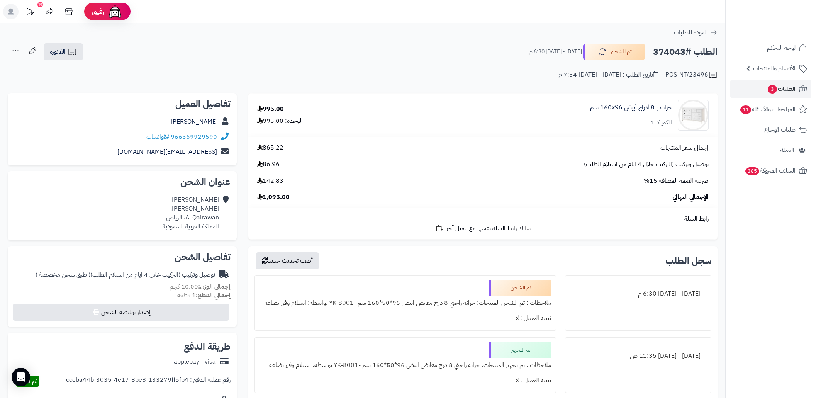 The image size is (816, 398). Describe the element at coordinates (488, 228) in the screenshot. I see `span: شارك رابط السلة نفسها مع عميل آخر` at that location.